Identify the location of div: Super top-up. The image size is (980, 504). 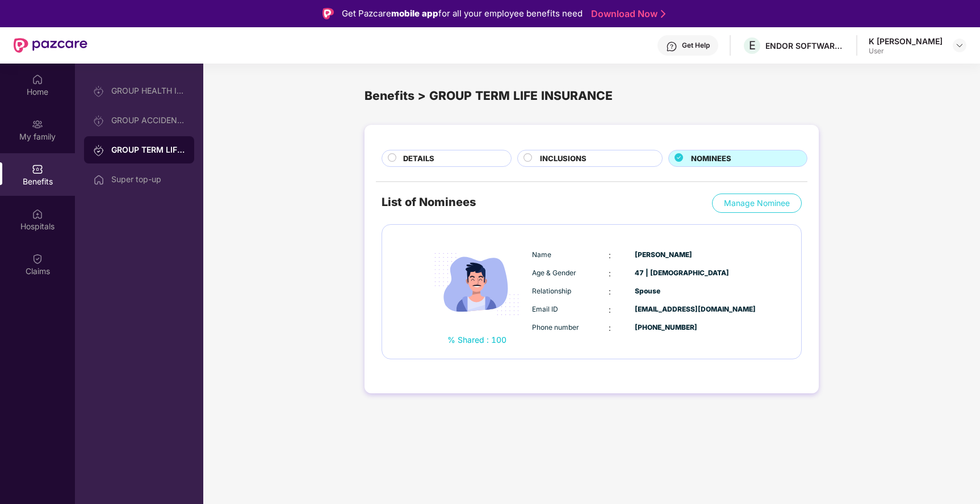
(148, 179).